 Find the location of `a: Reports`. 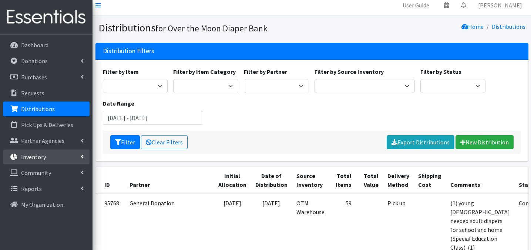

a: Reports is located at coordinates (46, 189).